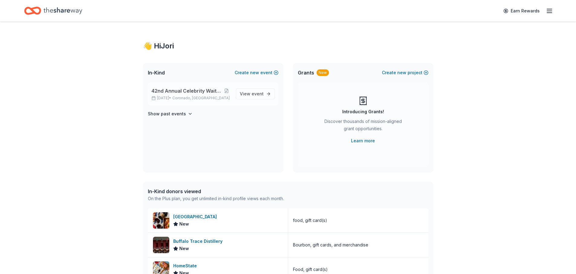  What do you see at coordinates (363, 126) in the screenshot?
I see `div: Discover thousands of mission-aligned grant opportunities.` at bounding box center [363, 126].